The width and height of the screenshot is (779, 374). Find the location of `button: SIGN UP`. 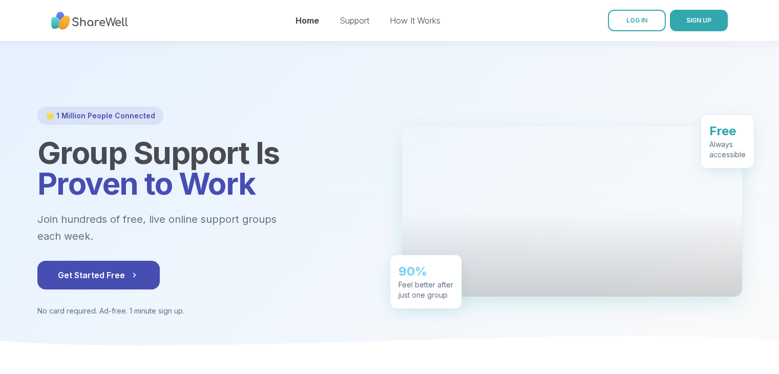

button: SIGN UP is located at coordinates (699, 20).